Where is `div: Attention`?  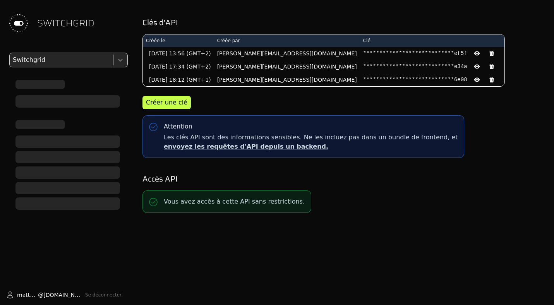 div: Attention is located at coordinates (178, 127).